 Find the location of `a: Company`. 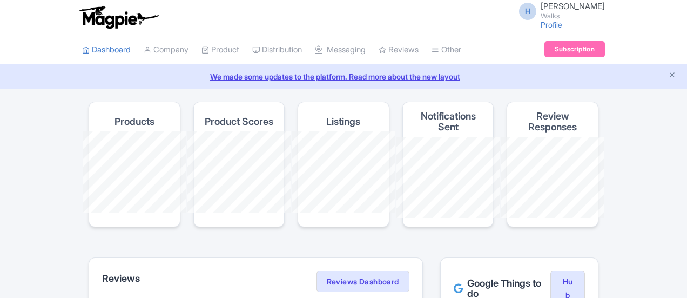

a: Company is located at coordinates (166, 50).